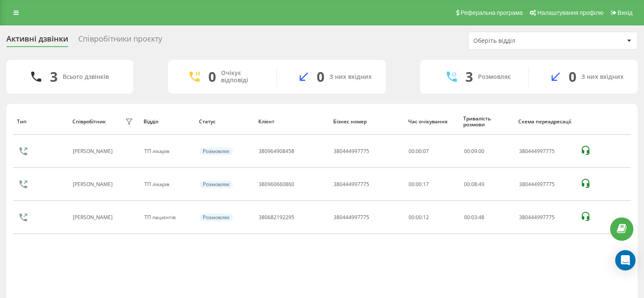 This screenshot has height=298, width=644. I want to click on div: 380682192295, so click(276, 217).